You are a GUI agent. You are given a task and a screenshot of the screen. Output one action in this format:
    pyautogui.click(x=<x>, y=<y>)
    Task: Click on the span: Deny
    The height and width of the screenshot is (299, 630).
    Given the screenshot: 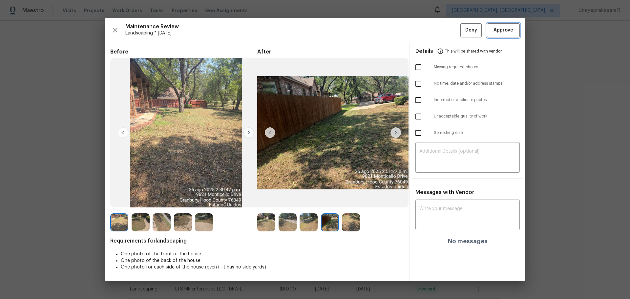 What is the action you would take?
    pyautogui.click(x=471, y=30)
    